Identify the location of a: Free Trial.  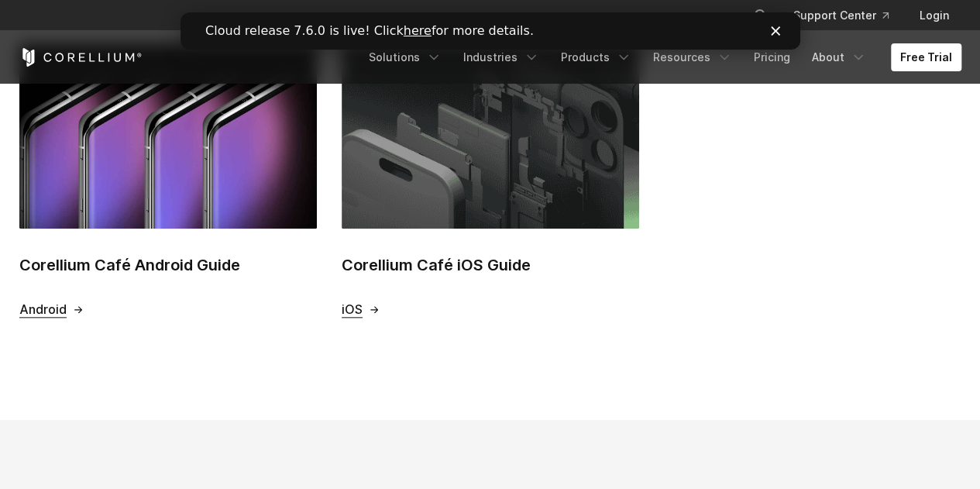
(926, 58).